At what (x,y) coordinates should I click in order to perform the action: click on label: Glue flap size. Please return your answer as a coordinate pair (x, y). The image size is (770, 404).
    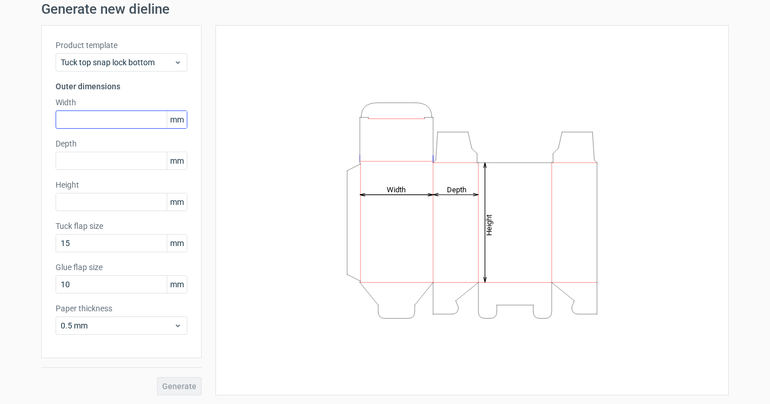
    Looking at the image, I should click on (121, 268).